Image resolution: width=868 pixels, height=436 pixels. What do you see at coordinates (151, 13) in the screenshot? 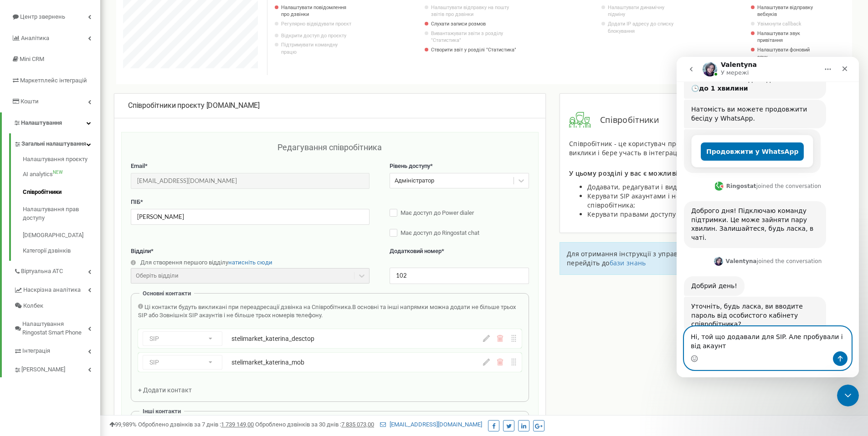
I see `button: Головна` at bounding box center [151, 13].